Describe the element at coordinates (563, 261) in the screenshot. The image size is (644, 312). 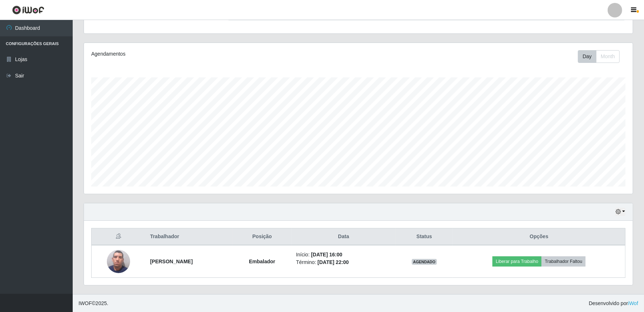
I see `button: Trabalhador Faltou` at that location.